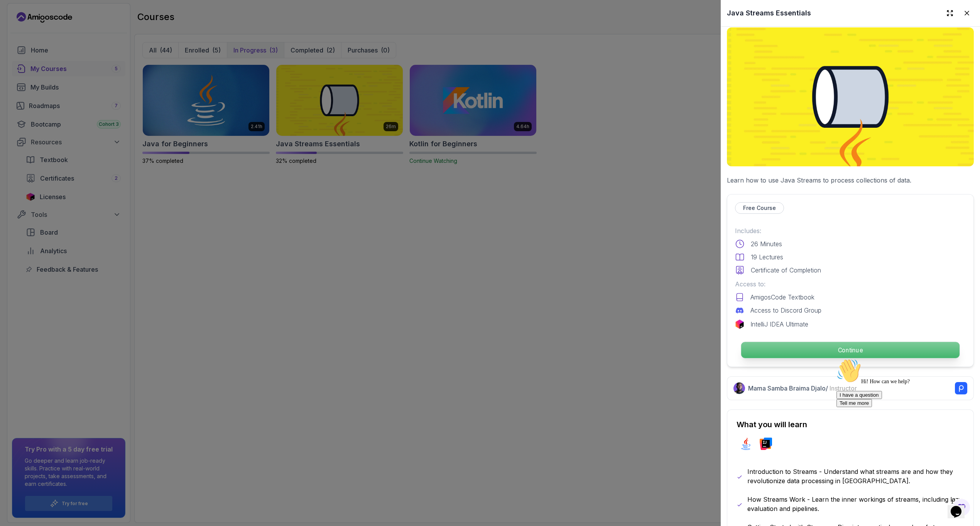  What do you see at coordinates (739, 388) in the screenshot?
I see `img: Nelson Djalo` at bounding box center [739, 388].